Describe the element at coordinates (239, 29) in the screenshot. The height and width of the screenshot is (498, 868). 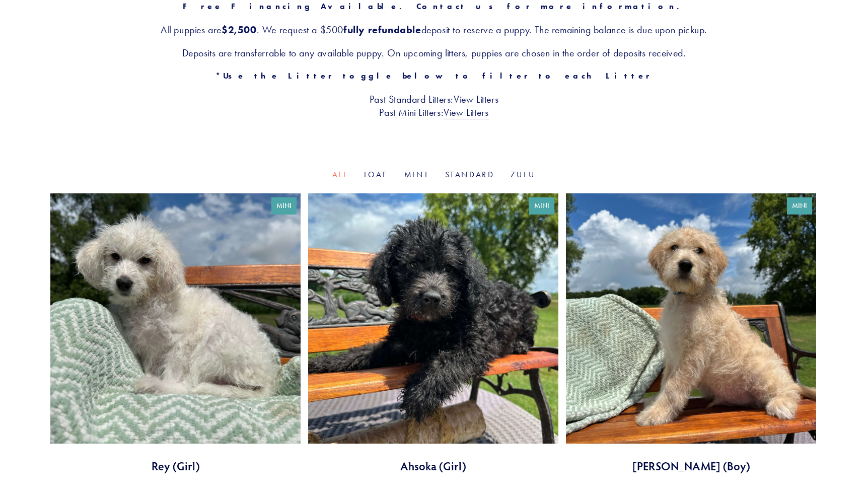
I see `strong: $2,500` at that location.